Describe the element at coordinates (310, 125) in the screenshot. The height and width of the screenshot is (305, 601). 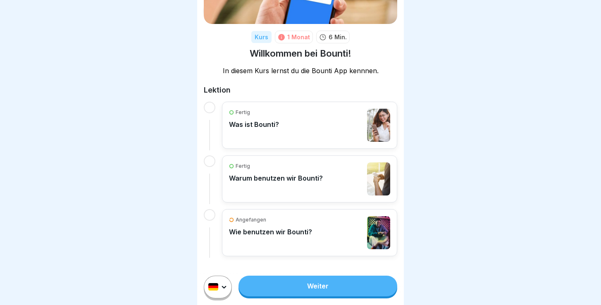
I see `a: FertigWas ist Bounti?` at that location.